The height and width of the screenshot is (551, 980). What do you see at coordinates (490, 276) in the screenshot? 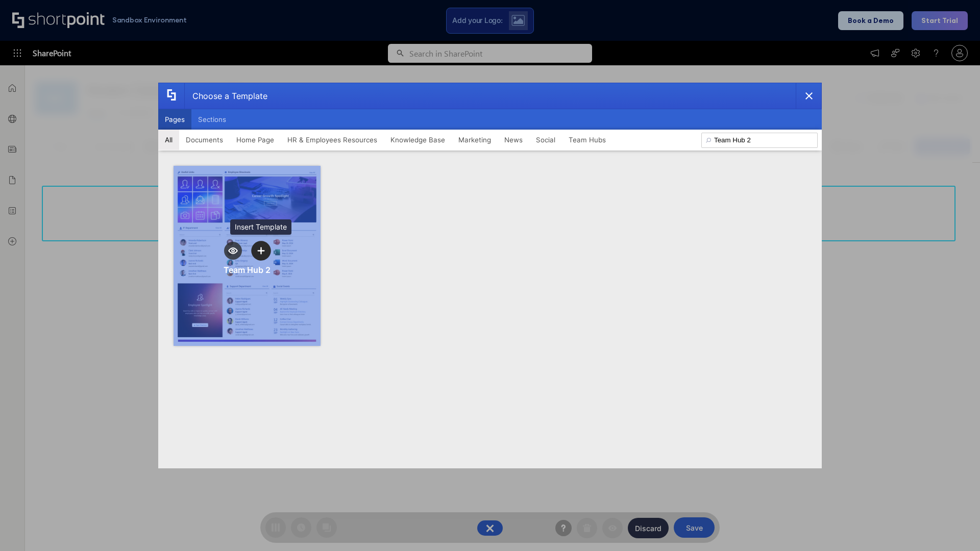
I see `div: template selector` at bounding box center [490, 276].